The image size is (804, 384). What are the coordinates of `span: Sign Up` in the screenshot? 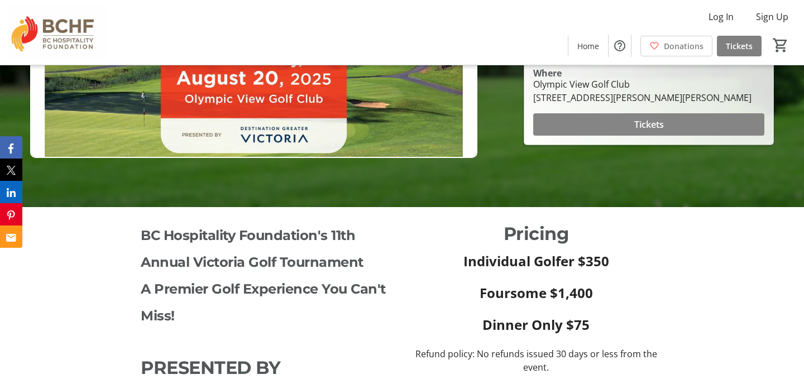 It's located at (772, 17).